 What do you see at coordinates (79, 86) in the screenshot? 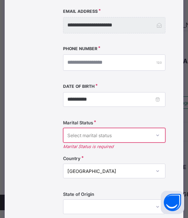
I see `label: Date of Birth` at bounding box center [79, 86].